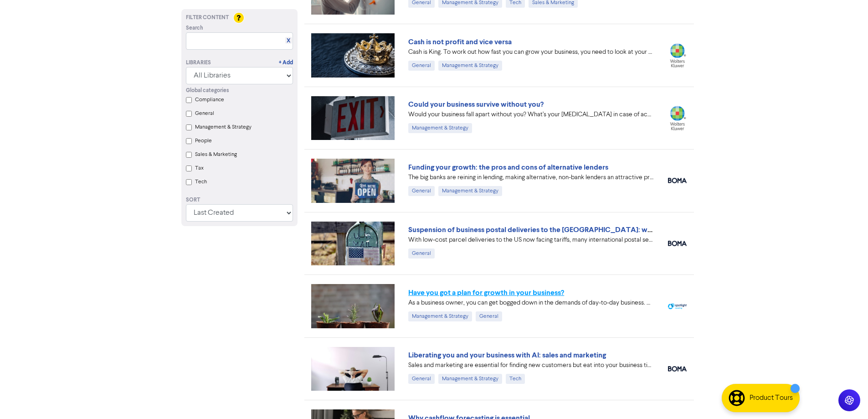  What do you see at coordinates (216, 154) in the screenshot?
I see `label: Sales & Marketing` at bounding box center [216, 154].